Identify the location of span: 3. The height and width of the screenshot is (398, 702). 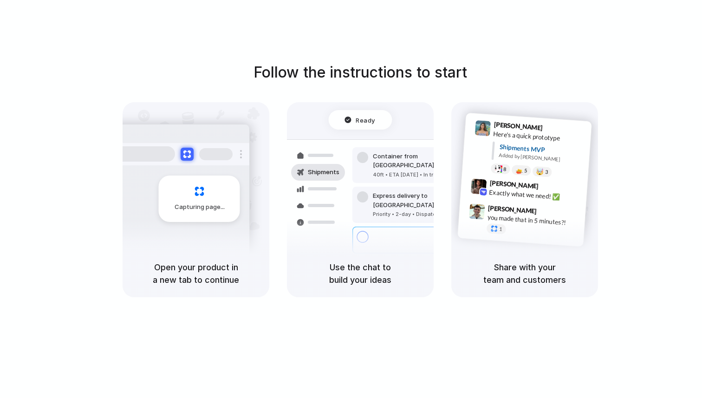
(547, 171).